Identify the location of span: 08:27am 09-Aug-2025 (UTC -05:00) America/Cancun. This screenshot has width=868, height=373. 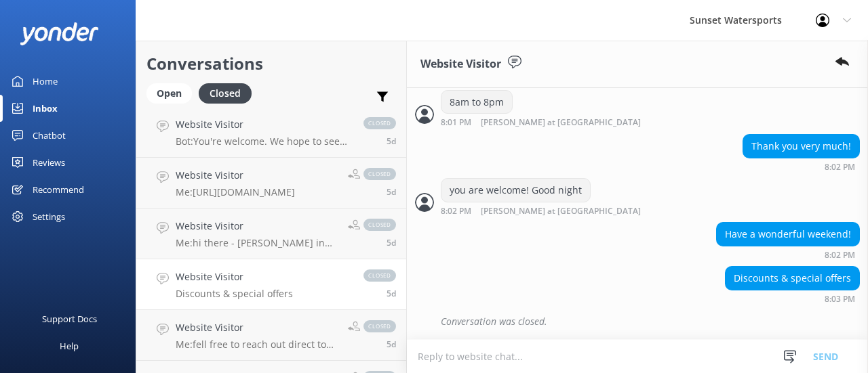
(391, 192).